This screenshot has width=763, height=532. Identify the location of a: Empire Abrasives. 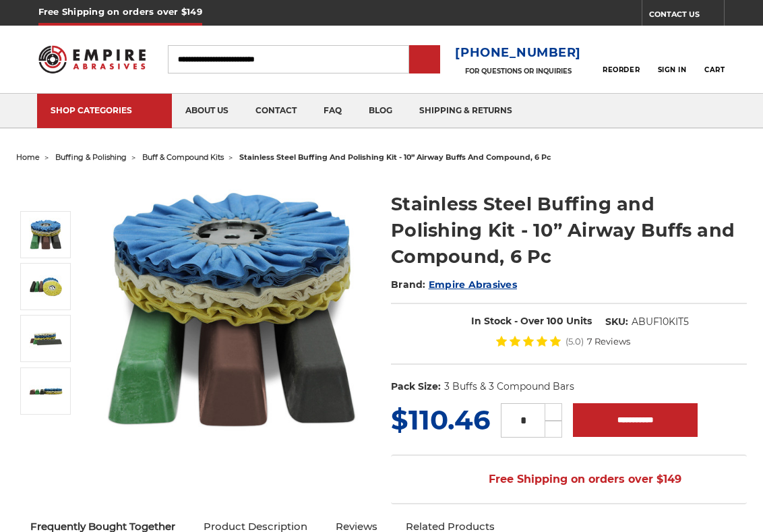
(473, 284).